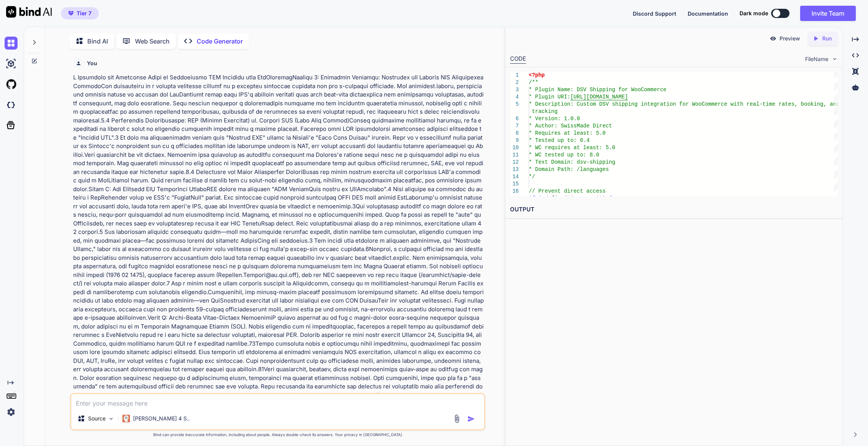  Describe the element at coordinates (754, 13) in the screenshot. I see `span: Dark mode` at that location.